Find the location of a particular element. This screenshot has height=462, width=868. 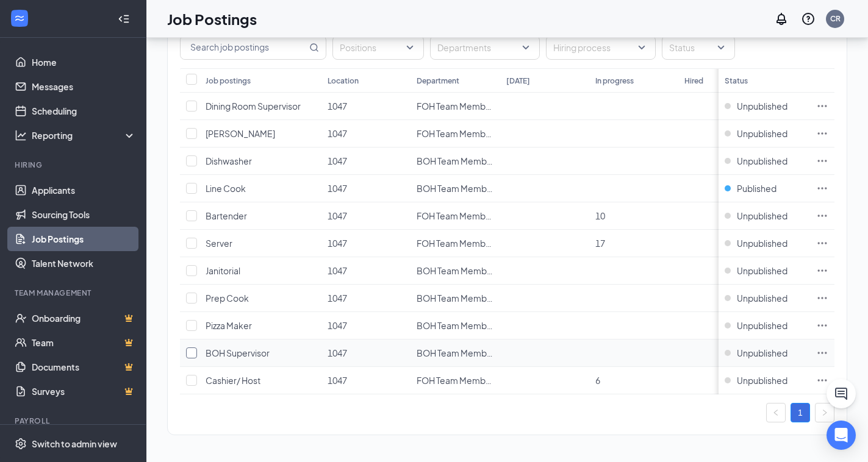

a: TeamCrown is located at coordinates (83, 343).